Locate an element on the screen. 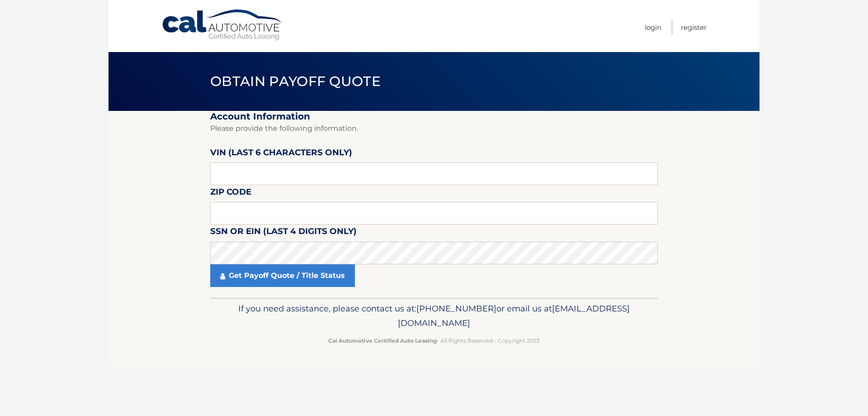  h2: Account Information is located at coordinates (434, 117).